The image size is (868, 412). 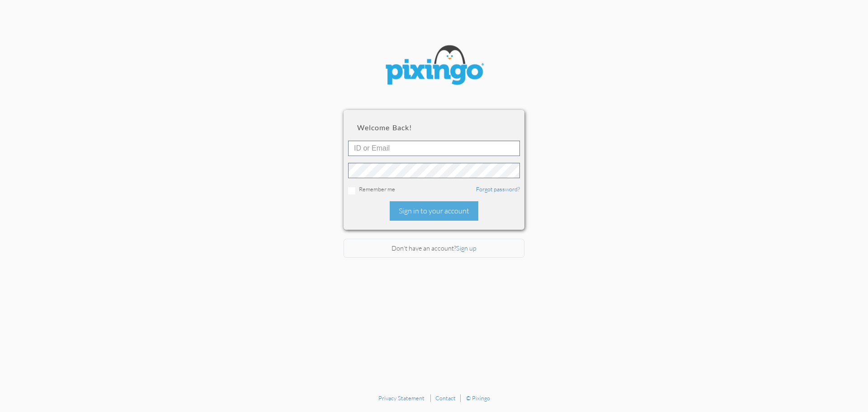 What do you see at coordinates (434, 66) in the screenshot?
I see `img: pixingo logo` at bounding box center [434, 66].